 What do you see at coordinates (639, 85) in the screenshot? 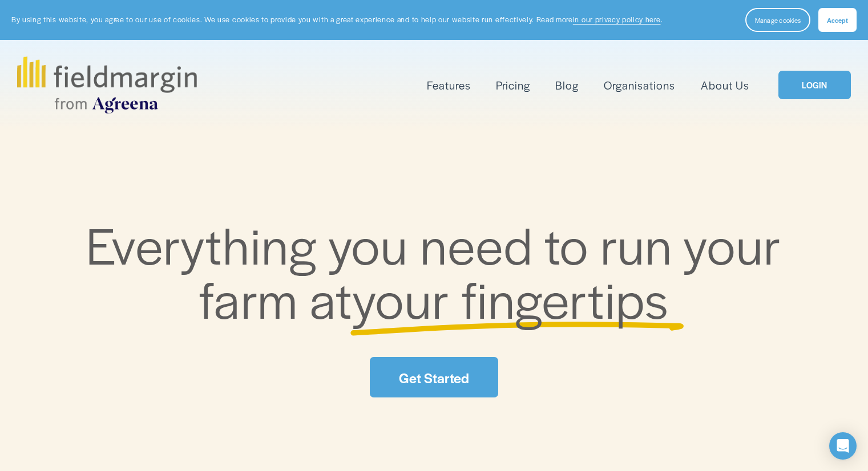
I see `a: Organisations` at bounding box center [639, 85].